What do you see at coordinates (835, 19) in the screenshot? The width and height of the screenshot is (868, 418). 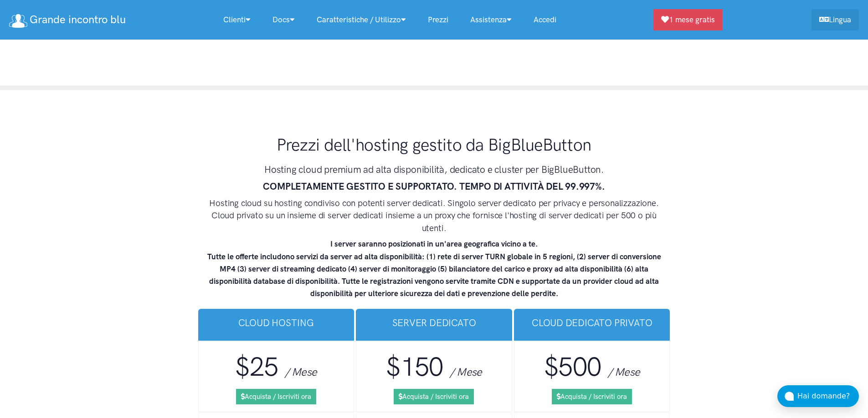 I see `a: Lingua` at bounding box center [835, 19].